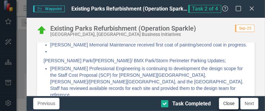  What do you see at coordinates (42, 30) in the screenshot?
I see `img: On Schedule or Complete` at bounding box center [42, 30].